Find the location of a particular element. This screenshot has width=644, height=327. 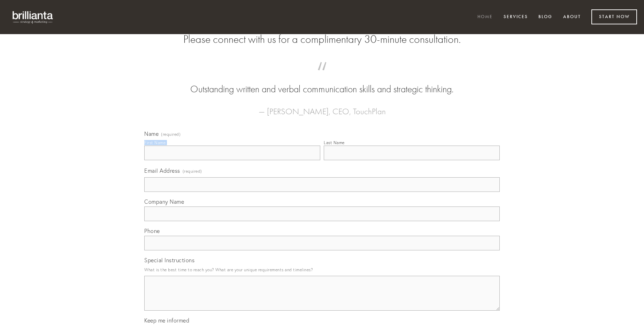

span: Special Instructions is located at coordinates (169, 260).